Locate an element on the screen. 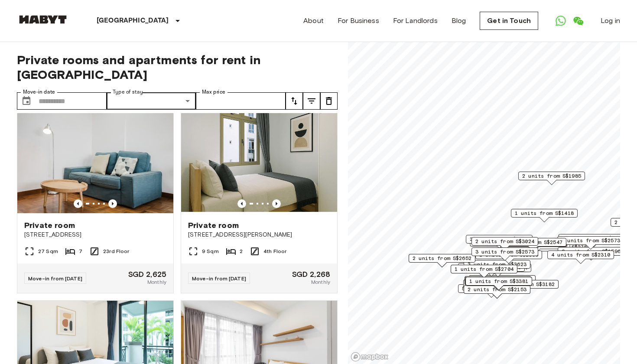 This screenshot has height=364, width=637. span: SGD 2,625 is located at coordinates (147, 275).